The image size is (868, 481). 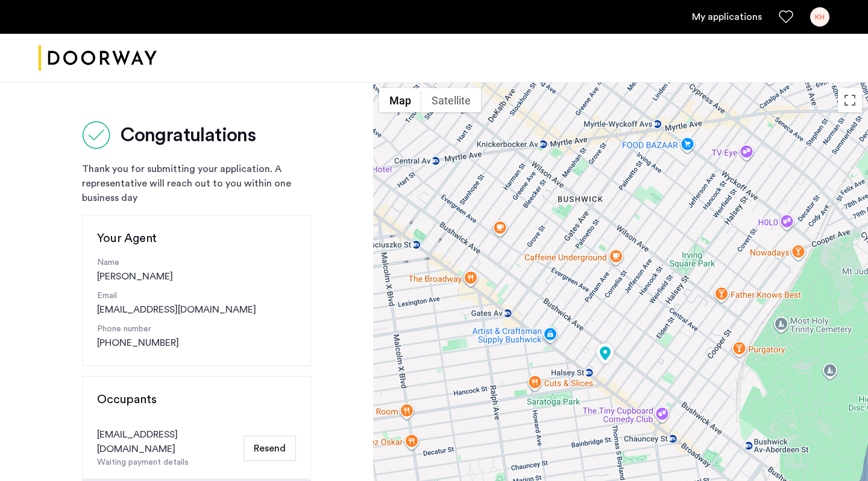 What do you see at coordinates (188, 135) in the screenshot?
I see `h2: Congratulations` at bounding box center [188, 135].